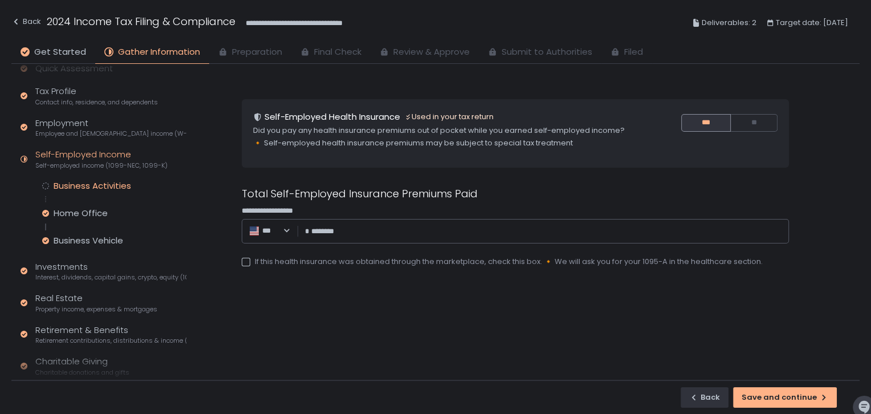 This screenshot has width=871, height=414. I want to click on div: Business Activities, so click(92, 186).